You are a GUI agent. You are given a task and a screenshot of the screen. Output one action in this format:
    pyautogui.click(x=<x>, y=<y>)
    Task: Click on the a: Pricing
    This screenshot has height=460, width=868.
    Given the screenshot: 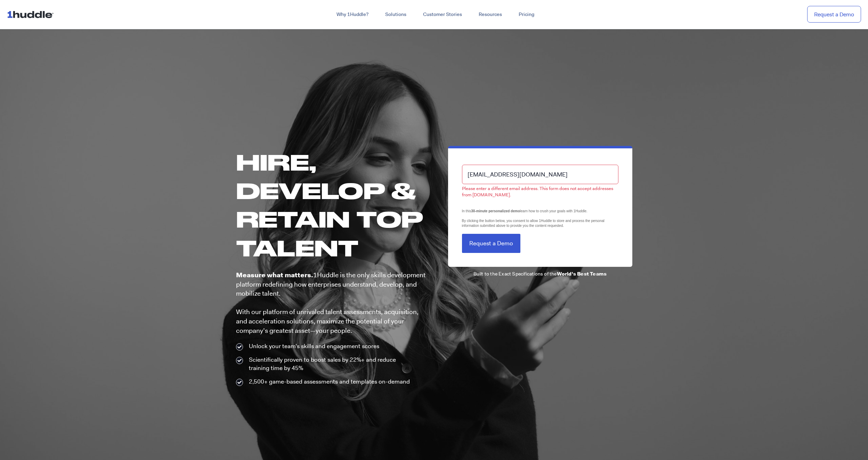 What is the action you would take?
    pyautogui.click(x=526, y=15)
    